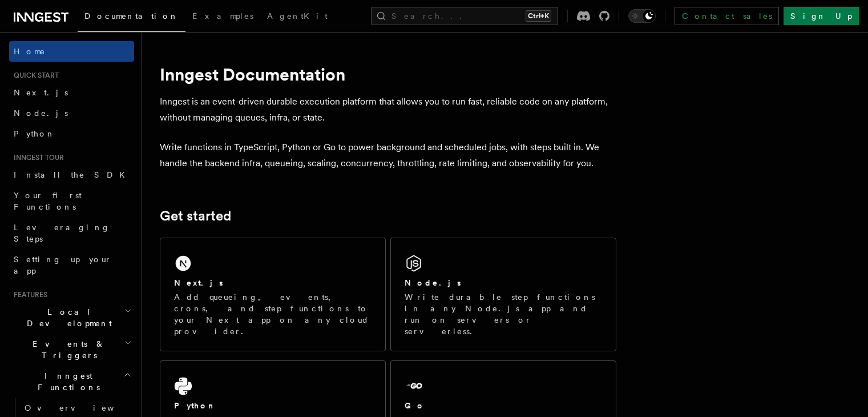 Image resolution: width=868 pixels, height=417 pixels. What do you see at coordinates (84, 408) in the screenshot?
I see `span: Overview` at bounding box center [84, 408].